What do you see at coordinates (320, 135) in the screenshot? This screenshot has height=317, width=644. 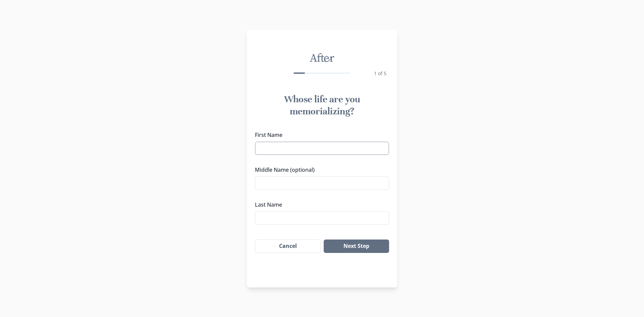 I see `label: First Name` at bounding box center [320, 135].